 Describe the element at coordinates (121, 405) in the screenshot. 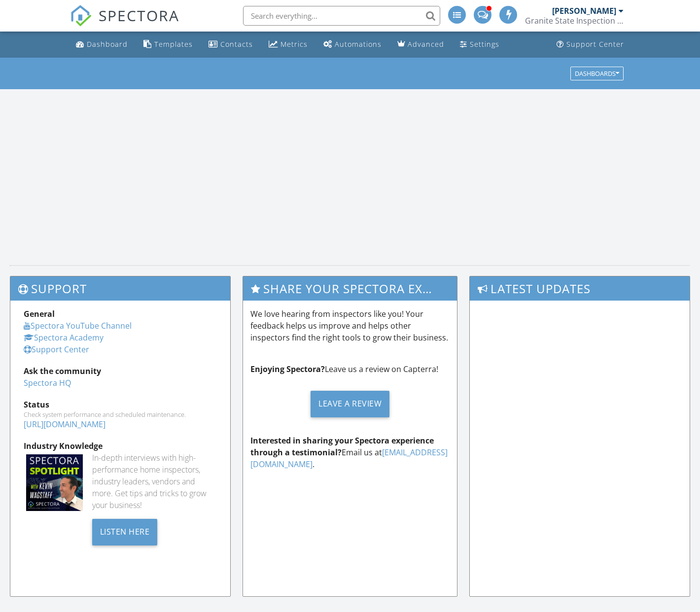

I see `div: Status` at that location.